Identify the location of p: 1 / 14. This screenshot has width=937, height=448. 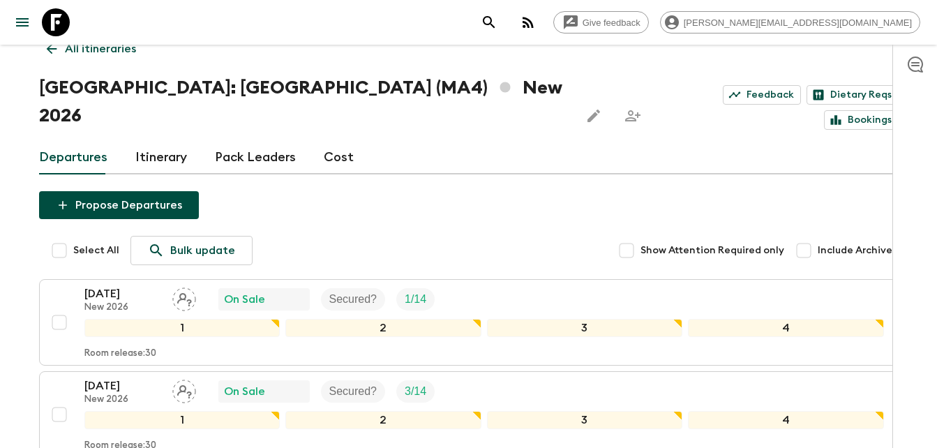
(415, 299).